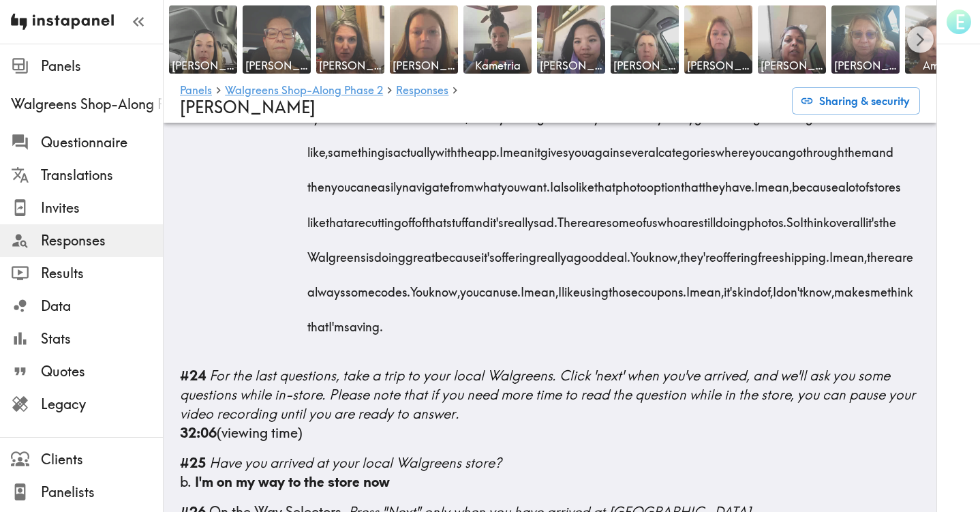 This screenshot has width=980, height=512. Describe the element at coordinates (768, 252) in the screenshot. I see `span: free` at that location.